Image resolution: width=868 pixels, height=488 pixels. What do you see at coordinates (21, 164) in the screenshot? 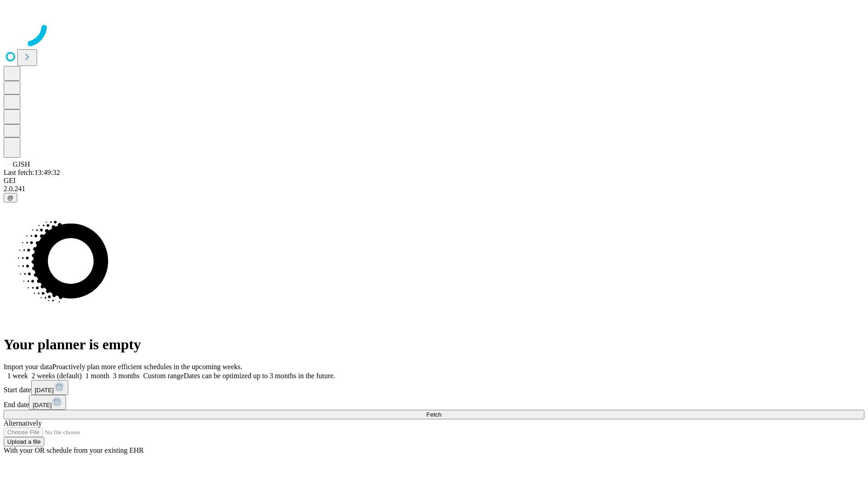
I see `span: GJSH` at bounding box center [21, 164].